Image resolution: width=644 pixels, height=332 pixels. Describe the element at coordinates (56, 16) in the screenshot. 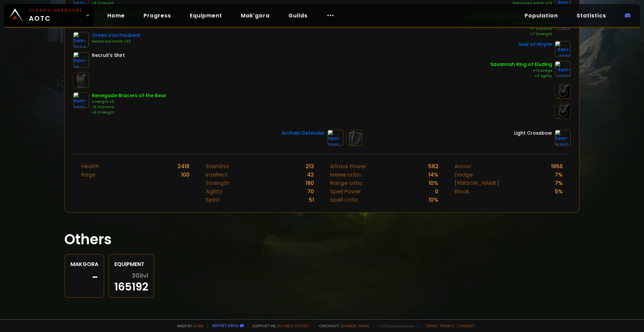

I see `span: AOTC` at that location.